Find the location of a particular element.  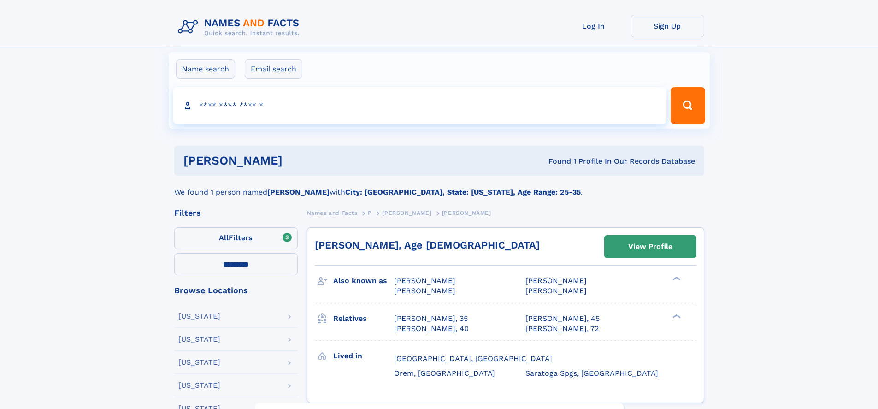

a: Names and Facts is located at coordinates (332, 213).